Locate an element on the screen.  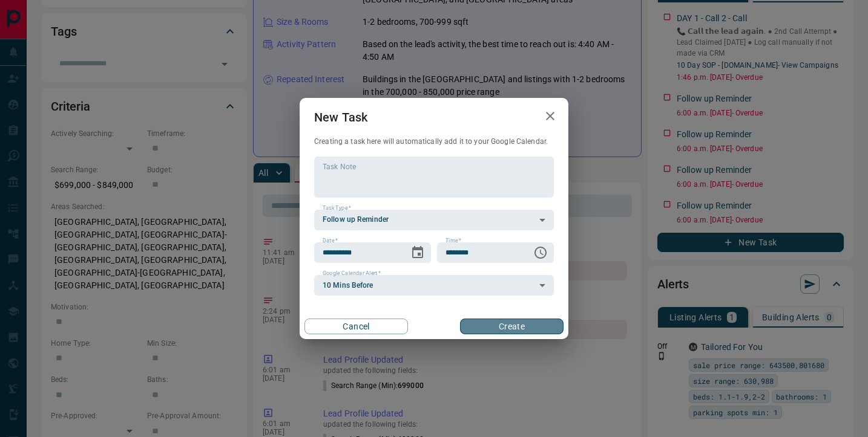
button: Create is located at coordinates (511, 326).